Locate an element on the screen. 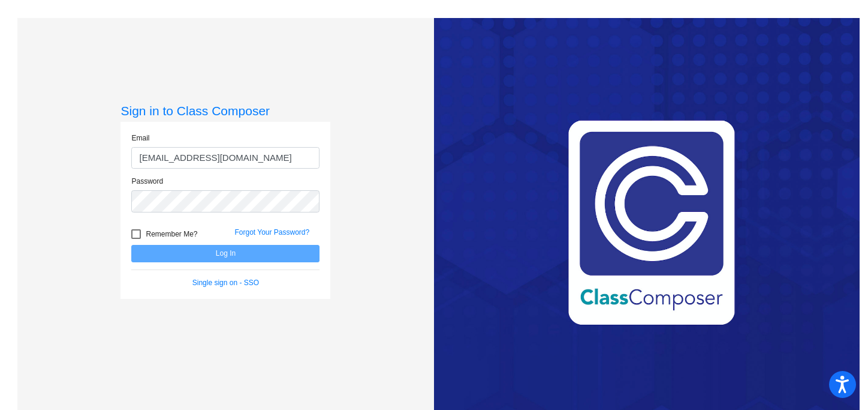 The width and height of the screenshot is (868, 410). label: Password is located at coordinates (147, 181).